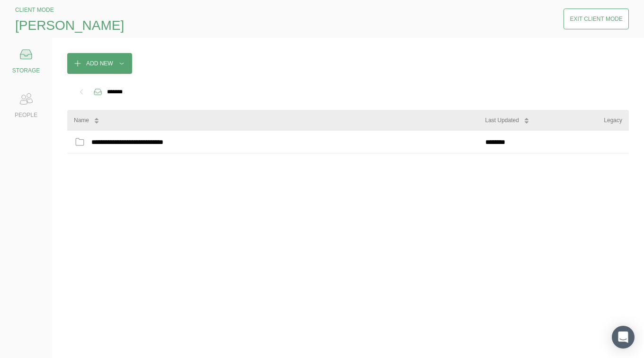 The width and height of the screenshot is (644, 358). Describe the element at coordinates (100, 63) in the screenshot. I see `div: Add New` at that location.